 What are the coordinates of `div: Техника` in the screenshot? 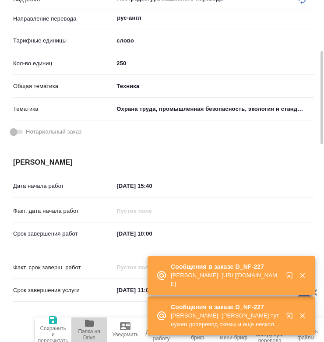 It's located at (214, 86).